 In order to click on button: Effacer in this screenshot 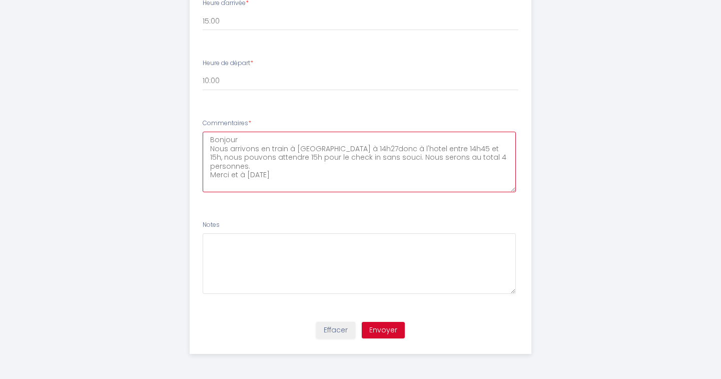, I will do `click(336, 330)`.